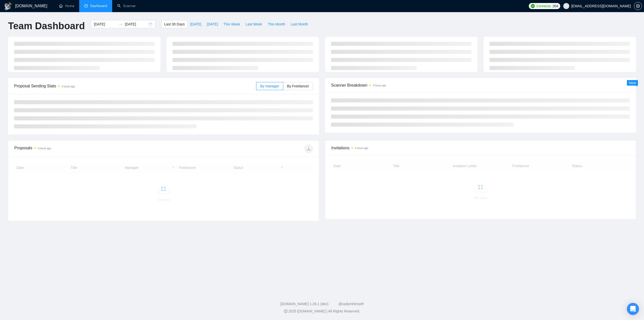  Describe the element at coordinates (638, 6) in the screenshot. I see `a: setting` at that location.